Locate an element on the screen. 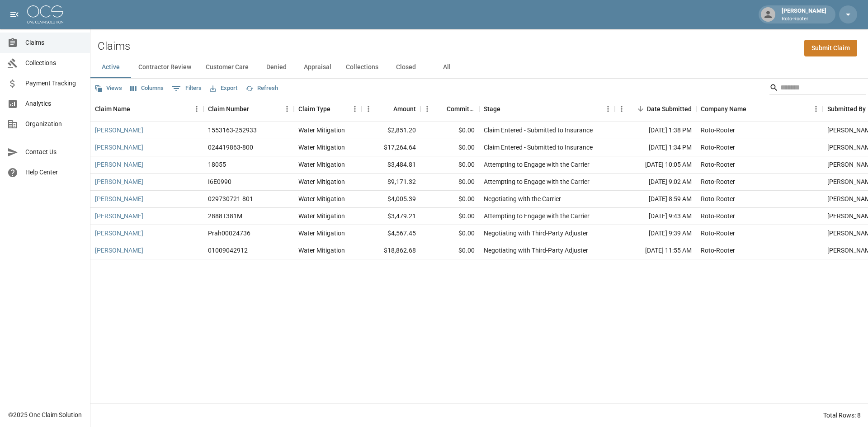  div: 2888T381M is located at coordinates (225, 216).